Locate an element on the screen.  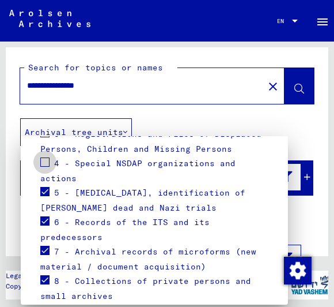
span: 6 - Records of the ITS and its predecessors is located at coordinates (125, 229).